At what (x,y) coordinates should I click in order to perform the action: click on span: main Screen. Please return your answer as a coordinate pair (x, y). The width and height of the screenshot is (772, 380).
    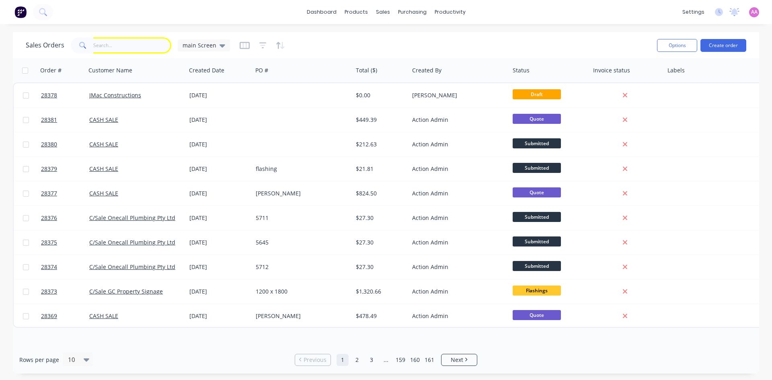
    Looking at the image, I should click on (199, 45).